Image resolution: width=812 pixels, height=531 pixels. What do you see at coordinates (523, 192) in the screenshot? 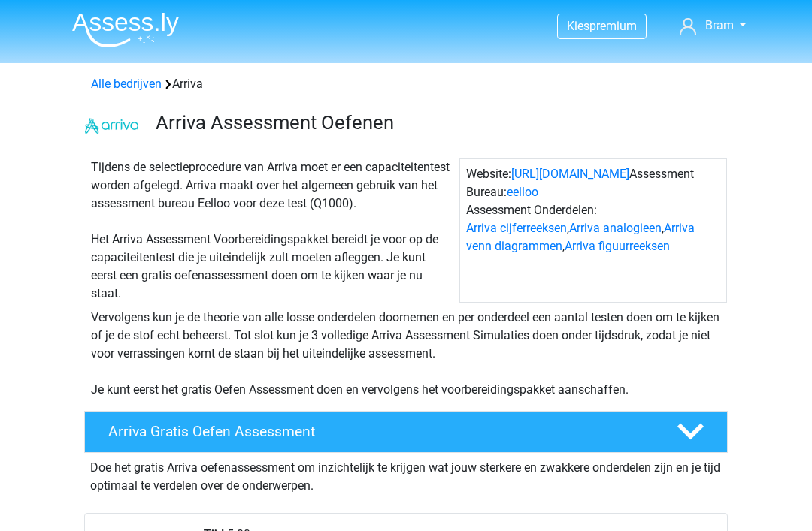
I see `a: eelloo` at bounding box center [523, 192].